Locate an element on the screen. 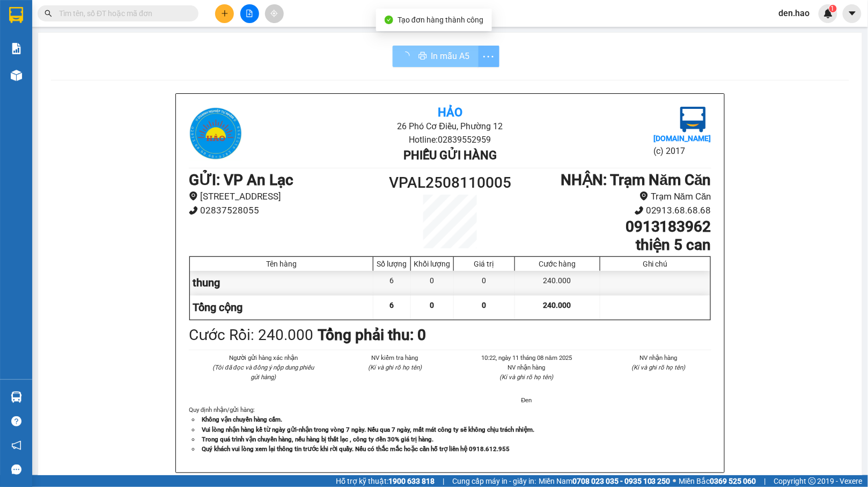 The width and height of the screenshot is (868, 487). span: caret-down is located at coordinates (853, 13).